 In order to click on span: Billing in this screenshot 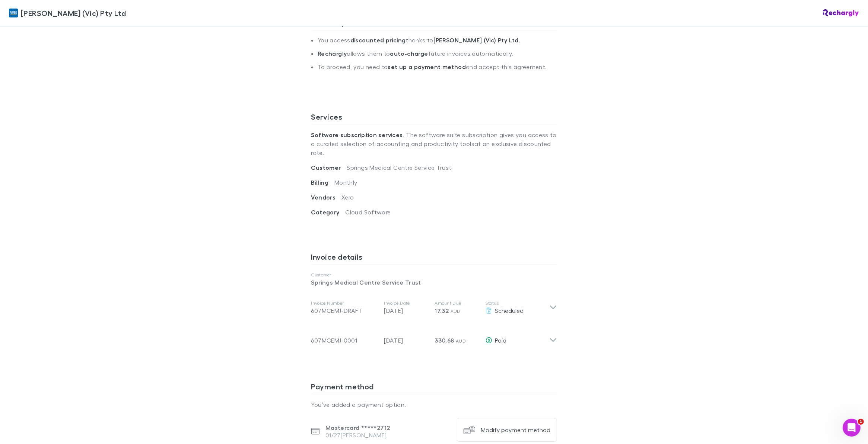, I will do `click(322, 183)`.